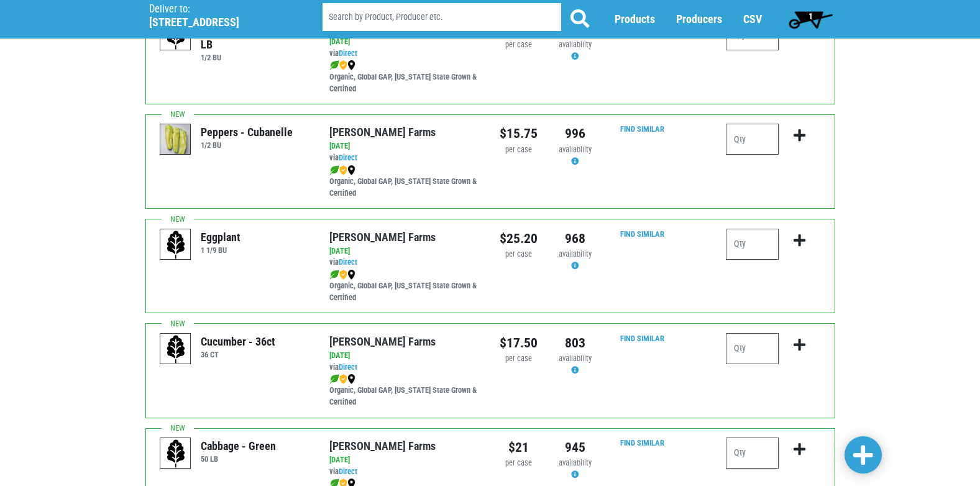 This screenshot has height=486, width=980. I want to click on div: Peppers - Cubanelle, so click(247, 132).